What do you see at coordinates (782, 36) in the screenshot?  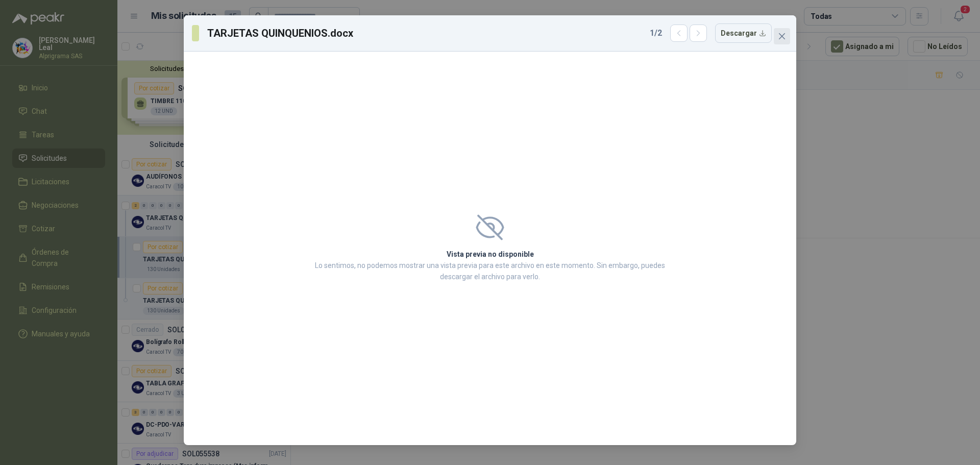 I see `span: close` at bounding box center [782, 36].